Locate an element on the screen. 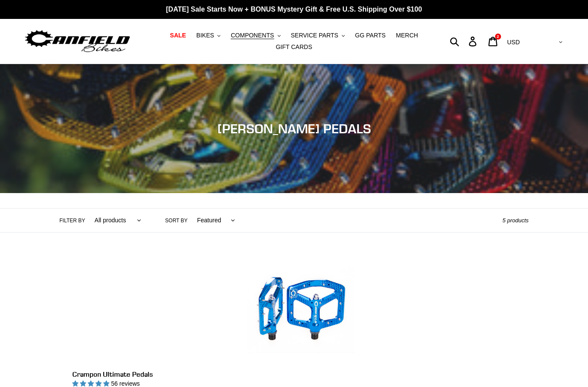 This screenshot has width=588, height=387. a: MERCH is located at coordinates (407, 35).